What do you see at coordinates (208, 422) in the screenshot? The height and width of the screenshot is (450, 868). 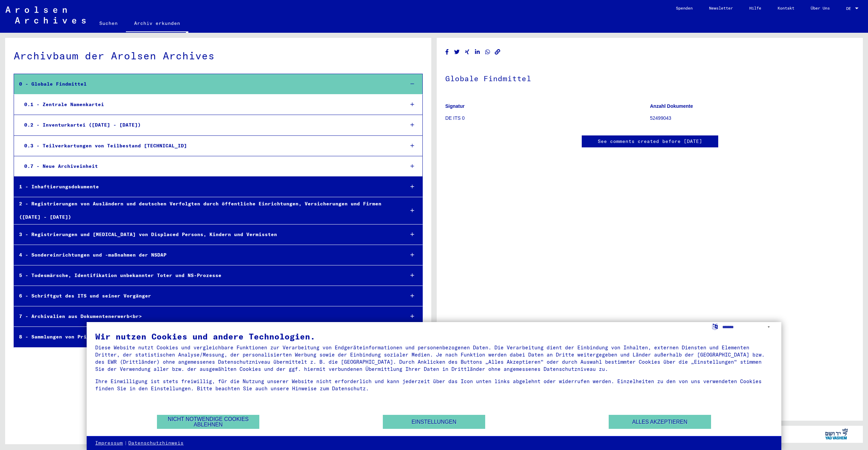 I see `button: Nicht notwendige Cookies ablehnen` at bounding box center [208, 422].